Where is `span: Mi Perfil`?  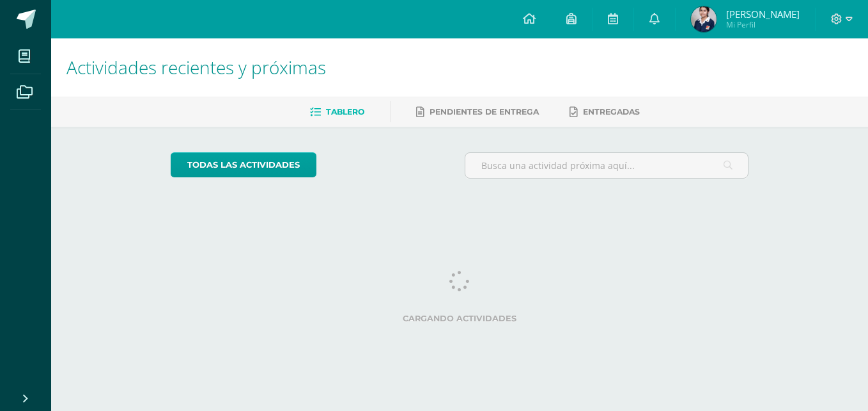
span: Mi Perfil is located at coordinates (763, 25).